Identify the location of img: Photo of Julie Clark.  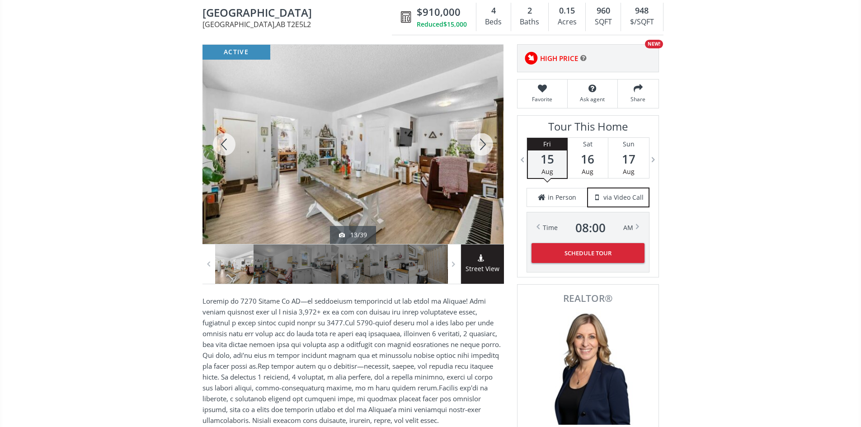
(588, 366).